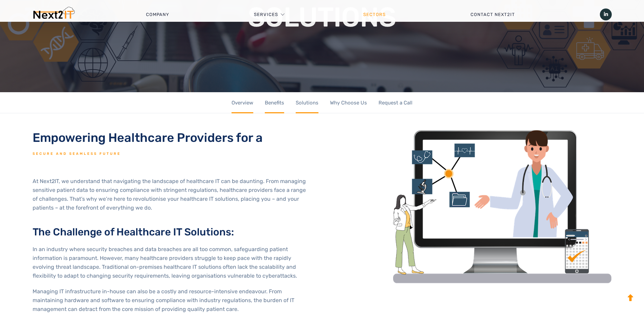  I want to click on h6: Secure and Seamless Future, so click(172, 154).